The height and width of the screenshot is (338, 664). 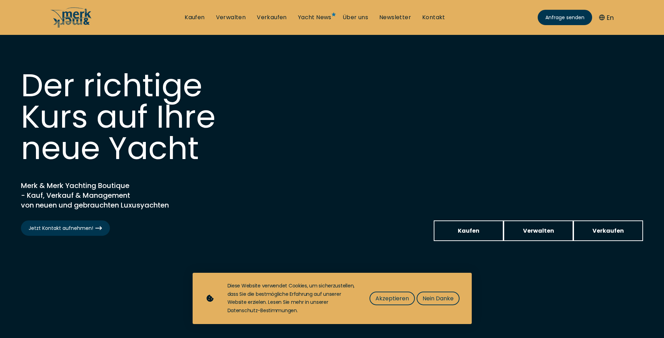 What do you see at coordinates (291, 298) in the screenshot?
I see `div: Diese Website verwendet Cookies, um sicherzustellen, dass Sie die bestmögliche Erfahrung auf unse...` at bounding box center [291, 298].